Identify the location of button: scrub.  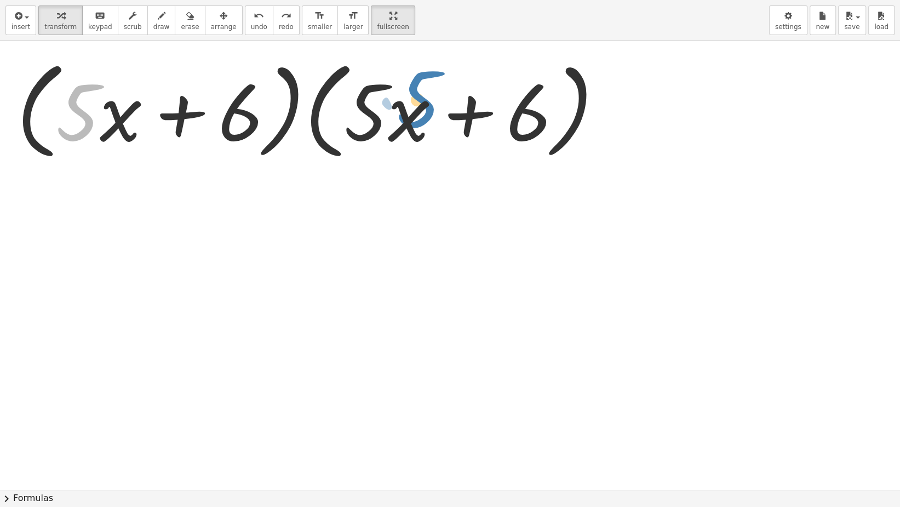
(133, 20).